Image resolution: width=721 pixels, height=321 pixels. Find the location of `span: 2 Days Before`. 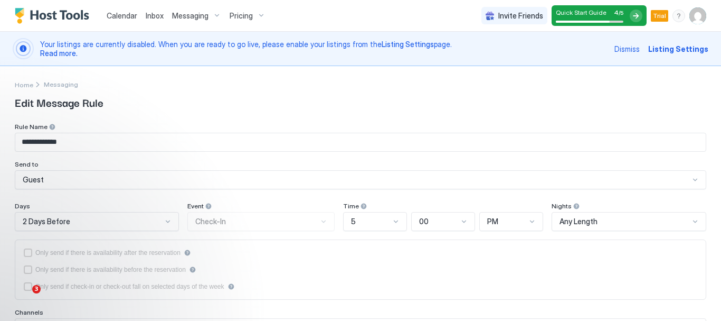

span: 2 Days Before is located at coordinates (46, 221).